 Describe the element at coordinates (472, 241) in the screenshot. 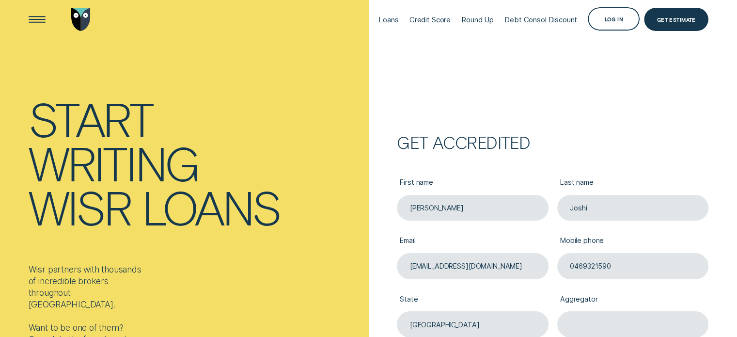

I see `label: Email` at that location.